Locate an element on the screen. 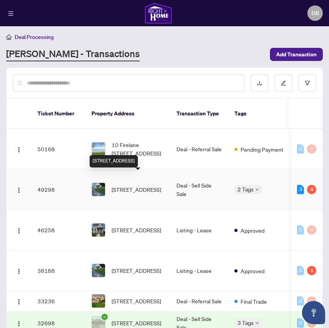 This screenshot has height=328, width=329. button: edit is located at coordinates (283, 83).